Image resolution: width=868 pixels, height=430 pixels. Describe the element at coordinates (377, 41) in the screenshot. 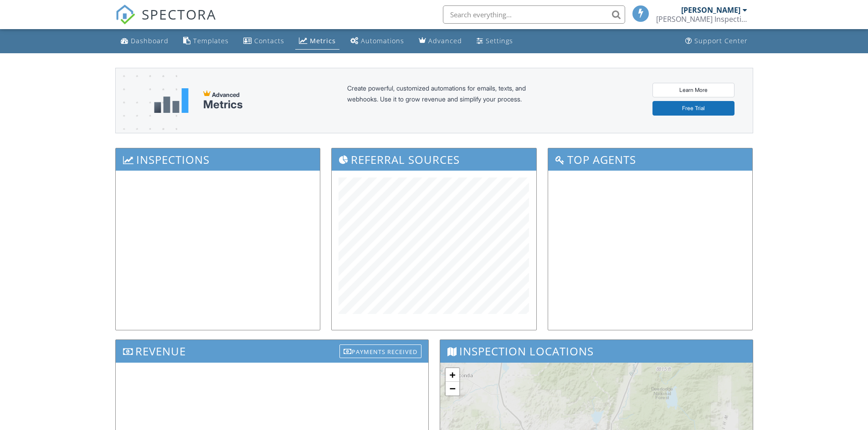

I see `a: Automations (Basic)` at that location.